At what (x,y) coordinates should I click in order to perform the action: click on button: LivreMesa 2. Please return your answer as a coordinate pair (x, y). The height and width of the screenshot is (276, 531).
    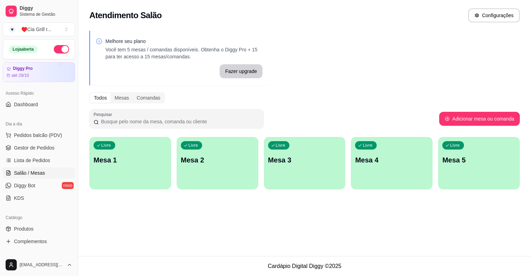
    Looking at the image, I should click on (217, 163).